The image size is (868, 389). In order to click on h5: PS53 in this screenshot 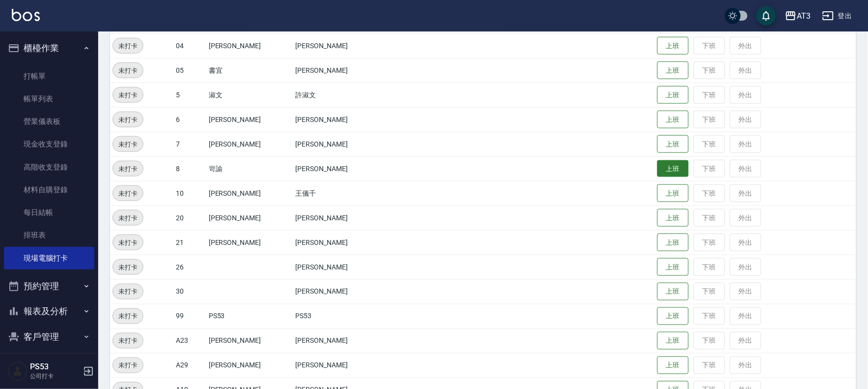, I will do `click(55, 367)`.